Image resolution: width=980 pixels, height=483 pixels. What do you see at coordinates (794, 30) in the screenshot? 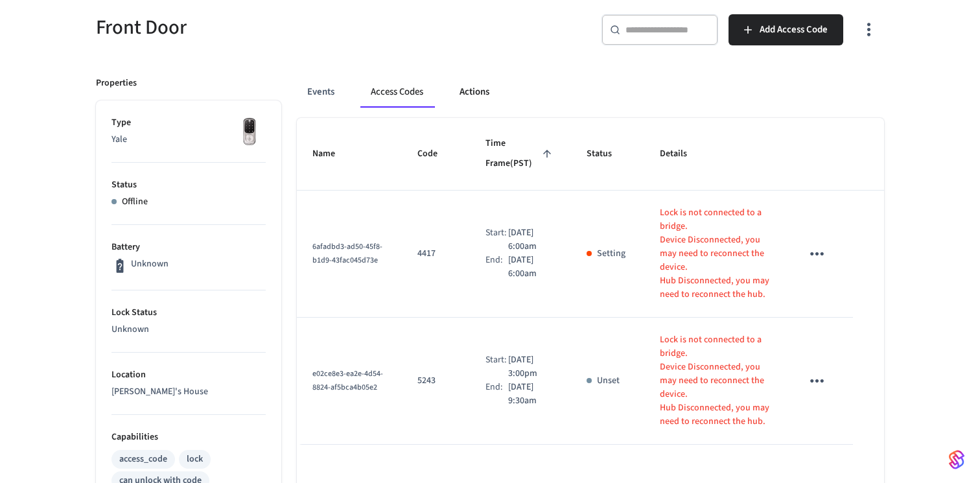
I see `span: Add Access Code` at bounding box center [794, 30].